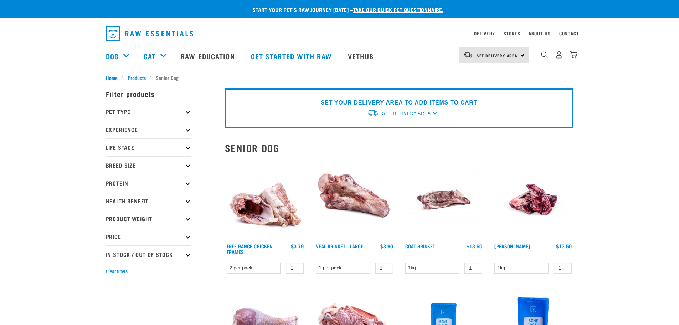 Image resolution: width=679 pixels, height=325 pixels. What do you see at coordinates (444, 199) in the screenshot?
I see `img: Goat Brisket` at bounding box center [444, 199].